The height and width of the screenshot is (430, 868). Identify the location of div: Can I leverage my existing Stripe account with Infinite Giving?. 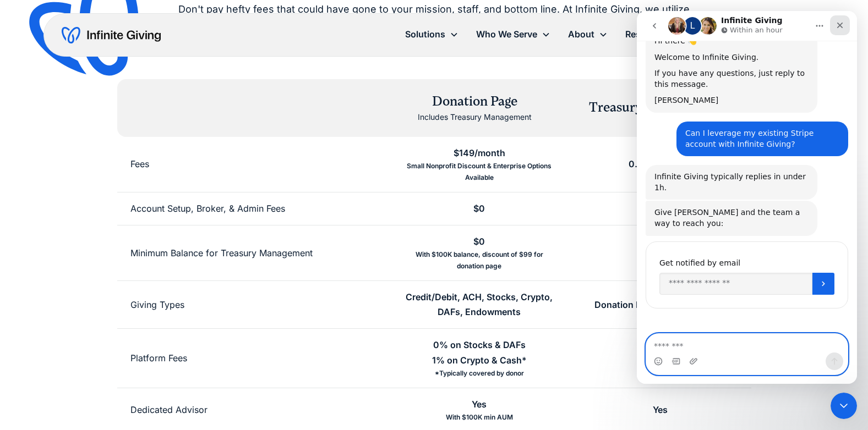
(126, 128).